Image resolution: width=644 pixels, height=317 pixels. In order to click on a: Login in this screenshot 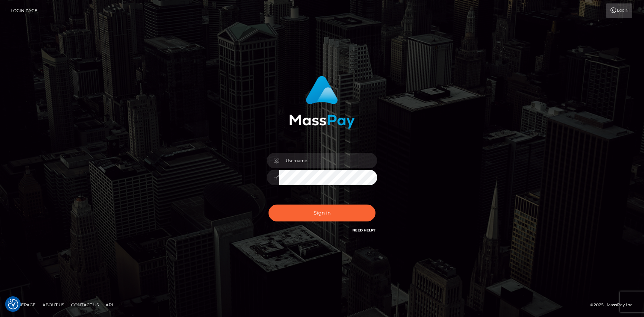, I will do `click(619, 10)`.